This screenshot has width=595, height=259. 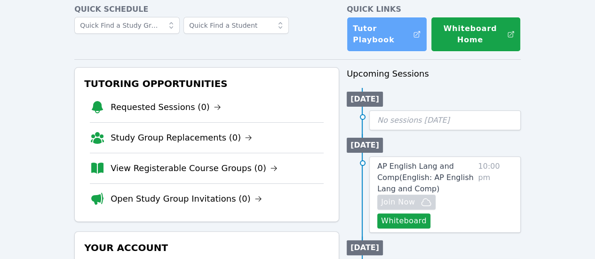 What do you see at coordinates (434, 9) in the screenshot?
I see `h4: Quick Links` at bounding box center [434, 9].